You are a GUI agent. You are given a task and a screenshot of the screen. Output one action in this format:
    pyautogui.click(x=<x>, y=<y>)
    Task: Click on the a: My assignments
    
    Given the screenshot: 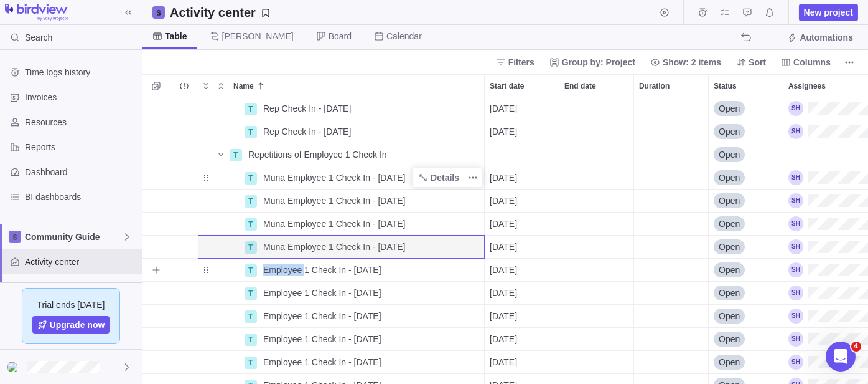 What is the action you would take?
    pyautogui.click(x=726, y=14)
    